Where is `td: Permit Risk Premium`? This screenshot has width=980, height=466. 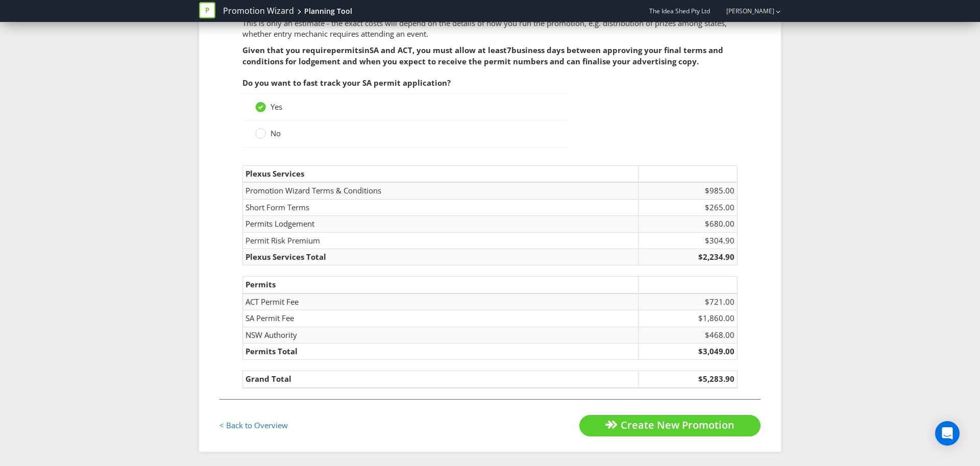 td: Permit Risk Premium is located at coordinates (441, 240).